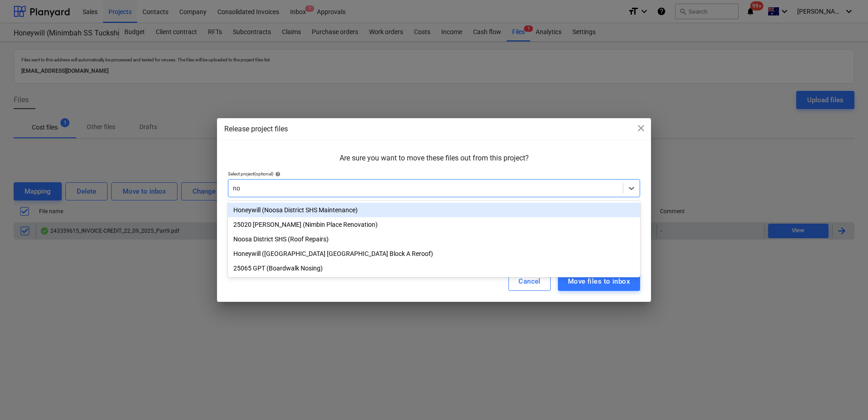 Image resolution: width=868 pixels, height=420 pixels. I want to click on button: Cancel, so click(529, 282).